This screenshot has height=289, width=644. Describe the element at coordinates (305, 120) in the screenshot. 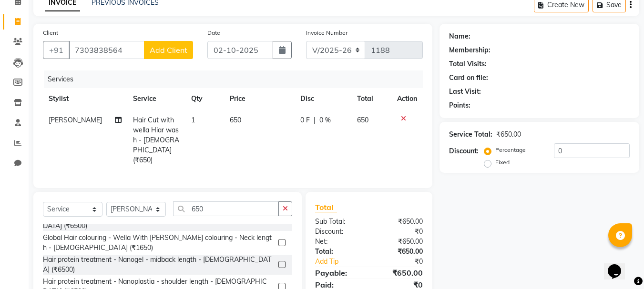

I see `span: 0 F` at that location.